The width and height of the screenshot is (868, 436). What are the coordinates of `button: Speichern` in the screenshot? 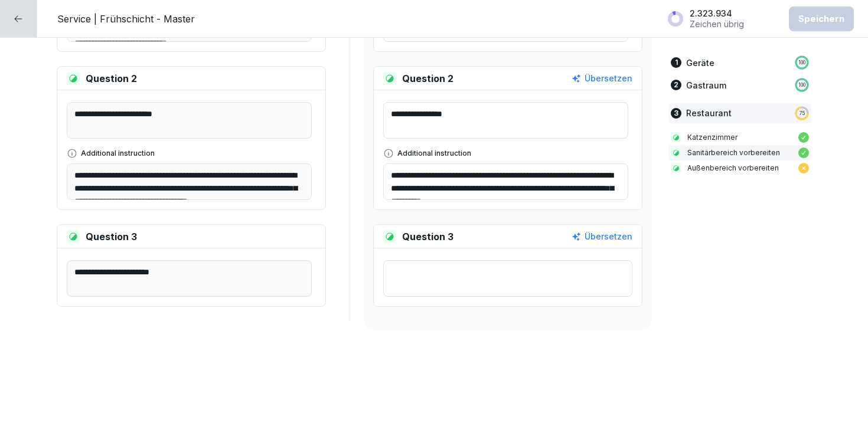 It's located at (821, 19).